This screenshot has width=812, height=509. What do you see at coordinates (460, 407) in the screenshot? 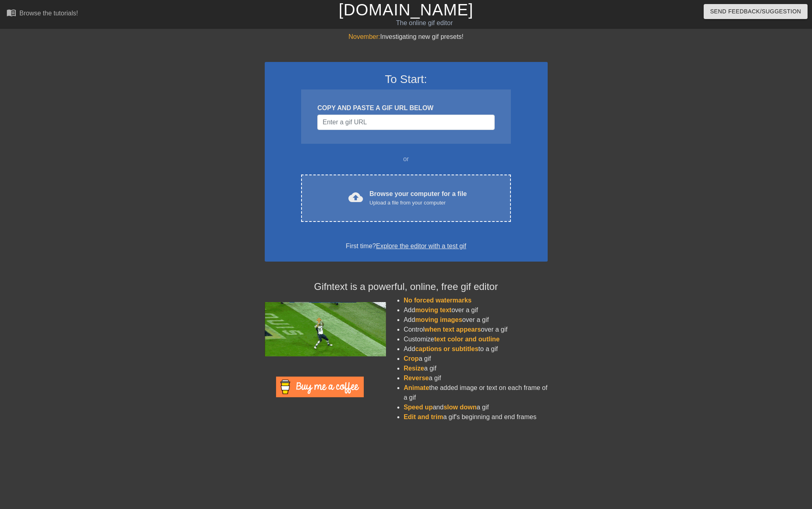
I see `span: slow down` at bounding box center [460, 407].